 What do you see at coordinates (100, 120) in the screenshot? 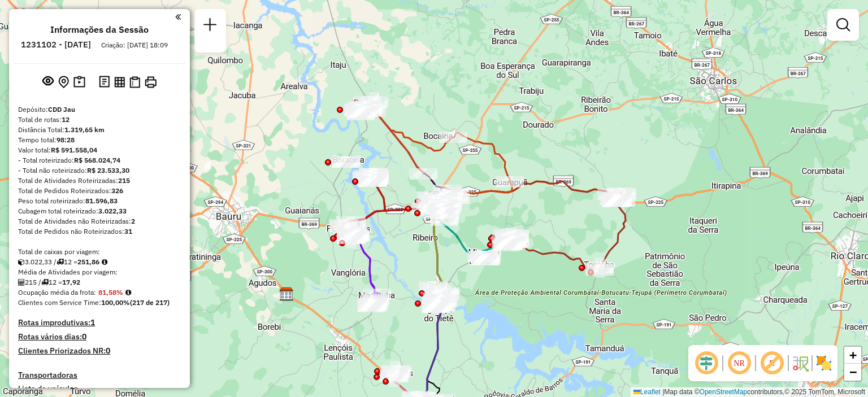
I see `div: Total de rotas:` at bounding box center [100, 120].